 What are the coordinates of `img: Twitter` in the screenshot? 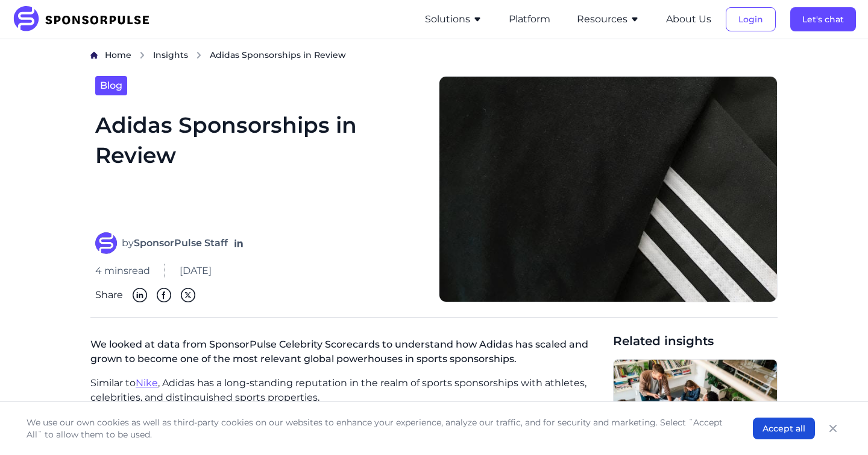 It's located at (188, 295).